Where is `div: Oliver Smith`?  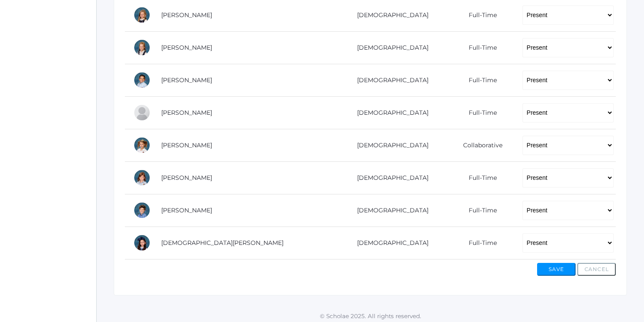
div: Oliver Smith is located at coordinates (142, 113).